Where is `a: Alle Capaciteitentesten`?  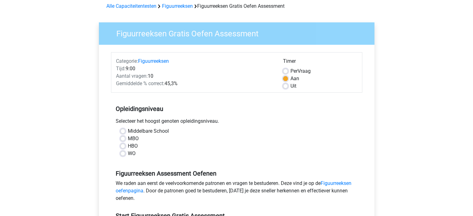 a: Alle Capaciteitentesten is located at coordinates (131, 6).